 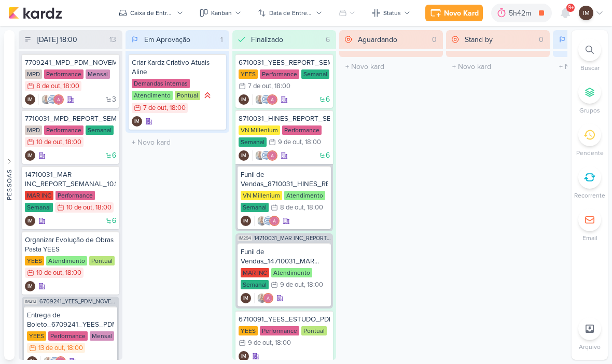 I want to click on p: Arquivo, so click(x=590, y=347).